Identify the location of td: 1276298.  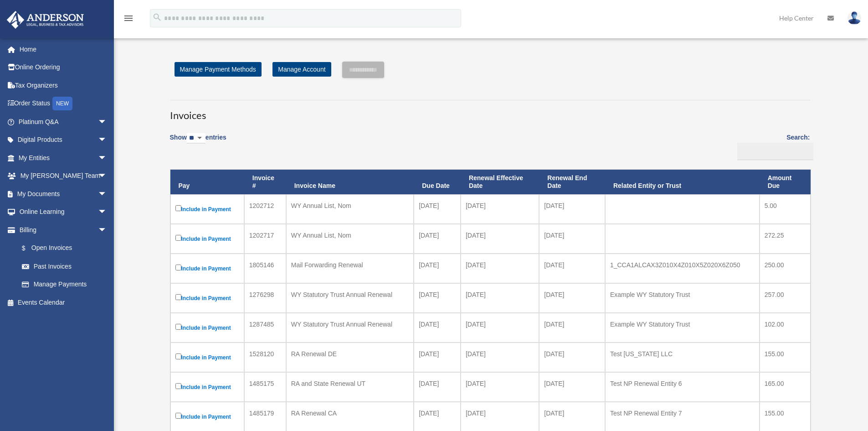
(265, 298).